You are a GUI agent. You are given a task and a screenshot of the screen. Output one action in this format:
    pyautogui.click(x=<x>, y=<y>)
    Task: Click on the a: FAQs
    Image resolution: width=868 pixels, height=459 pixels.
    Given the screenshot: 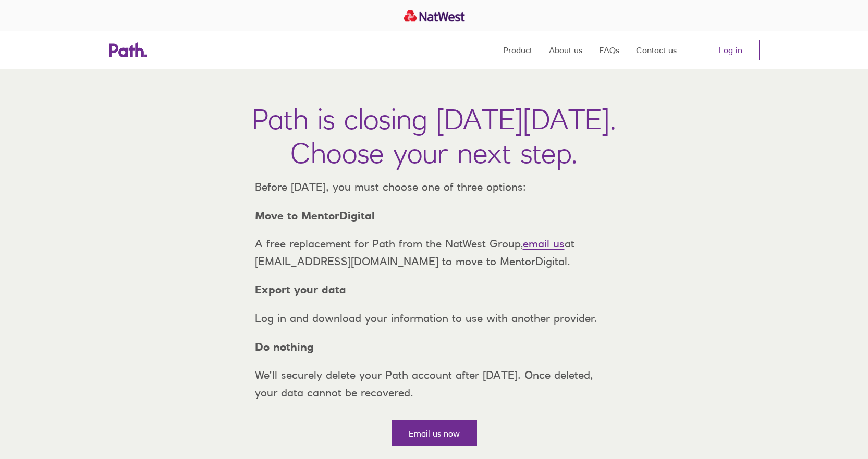 What is the action you would take?
    pyautogui.click(x=609, y=50)
    